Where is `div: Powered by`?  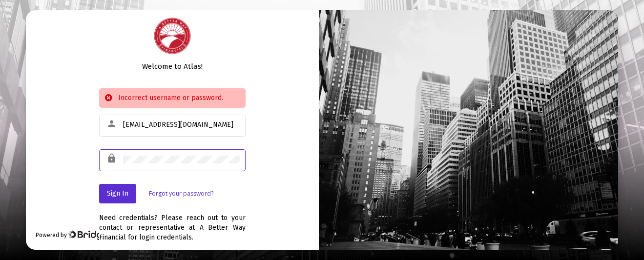
div: Powered by is located at coordinates (77, 235).